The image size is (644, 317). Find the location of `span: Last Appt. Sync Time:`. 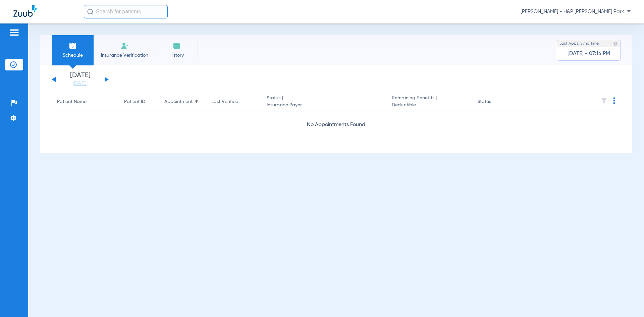

span: Last Appt. Sync Time: is located at coordinates (580, 44).